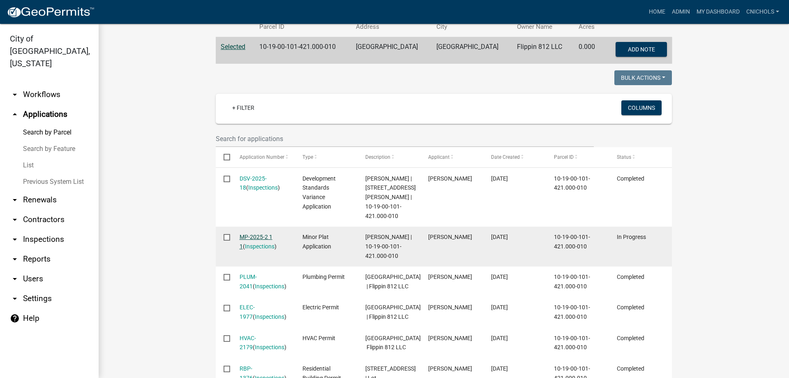 This screenshot has height=378, width=789. Describe the element at coordinates (543, 51) in the screenshot. I see `td: Flippin 812 LLC` at that location.